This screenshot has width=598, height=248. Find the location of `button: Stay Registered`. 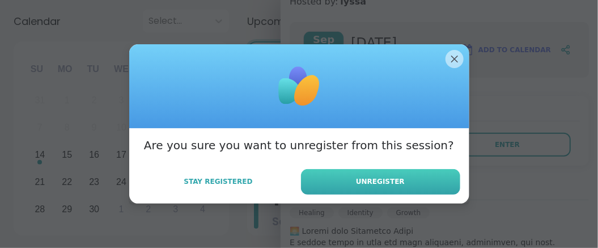

button: Stay Registered is located at coordinates (218, 181).